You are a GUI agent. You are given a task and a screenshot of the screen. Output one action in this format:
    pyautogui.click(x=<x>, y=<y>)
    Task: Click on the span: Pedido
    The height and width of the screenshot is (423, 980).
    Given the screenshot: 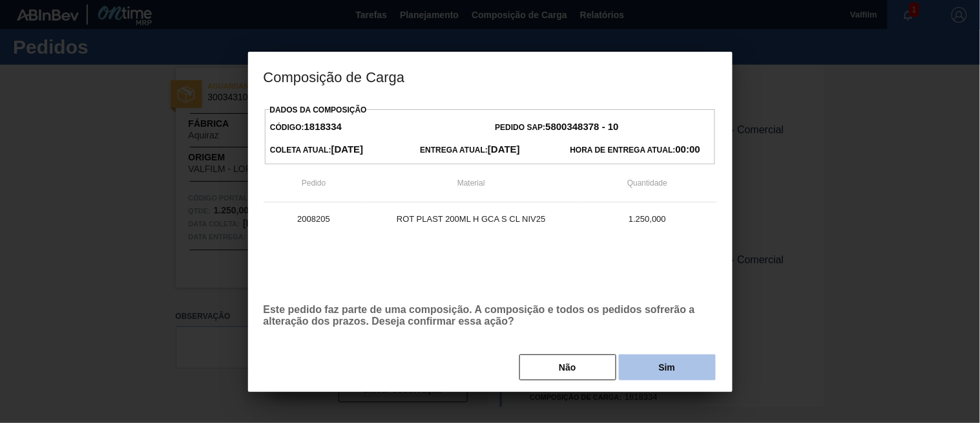 What is the action you would take?
    pyautogui.click(x=313, y=183)
    